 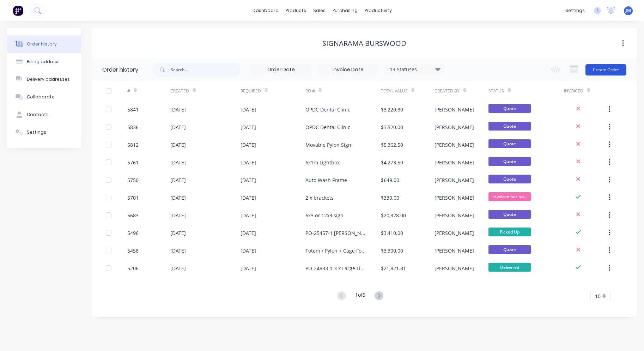 What do you see at coordinates (48, 79) in the screenshot?
I see `div: Delivery addresses` at bounding box center [48, 79].